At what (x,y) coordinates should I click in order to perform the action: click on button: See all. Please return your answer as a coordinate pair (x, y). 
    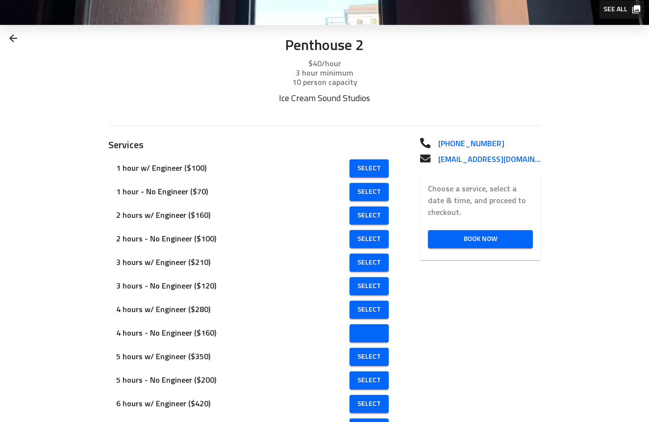
    Looking at the image, I should click on (622, 9).